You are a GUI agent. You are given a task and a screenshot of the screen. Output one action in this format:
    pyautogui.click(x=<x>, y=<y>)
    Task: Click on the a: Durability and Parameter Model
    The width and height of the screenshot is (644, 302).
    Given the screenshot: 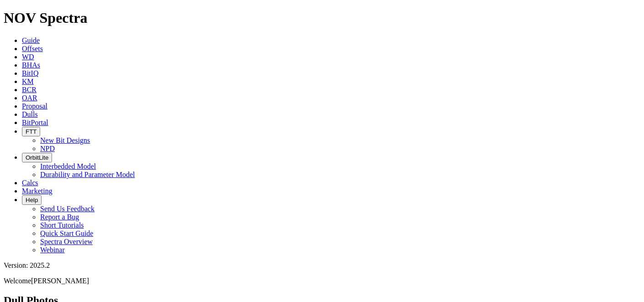 What is the action you would take?
    pyautogui.click(x=87, y=174)
    